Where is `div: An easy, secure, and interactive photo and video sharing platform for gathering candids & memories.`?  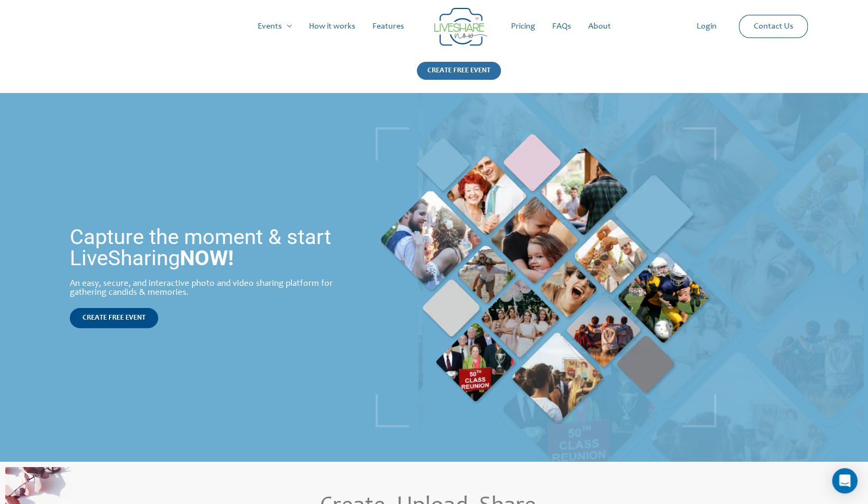 div: An easy, secure, and interactive photo and video sharing platform for gathering candids & memories. is located at coordinates (208, 288).